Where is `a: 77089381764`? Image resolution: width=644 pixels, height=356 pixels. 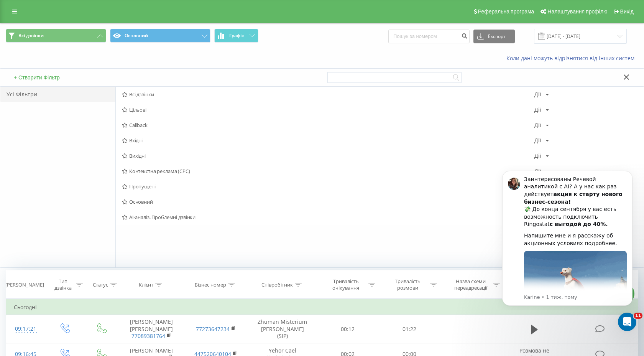 a: 77089381764 is located at coordinates (148, 335).